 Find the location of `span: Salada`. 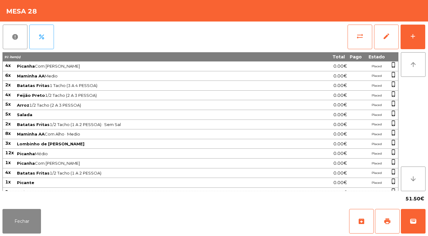

span: Salada is located at coordinates (25, 115).